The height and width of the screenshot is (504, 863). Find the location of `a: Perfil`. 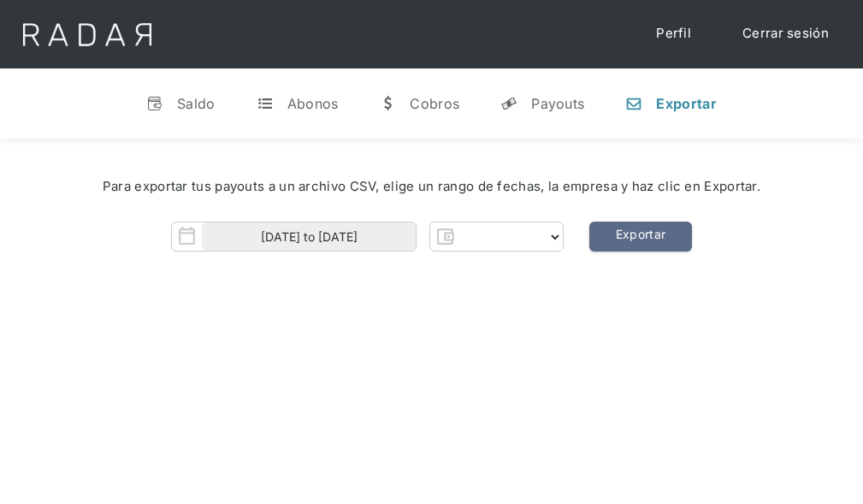

a: Perfil is located at coordinates (673, 34).